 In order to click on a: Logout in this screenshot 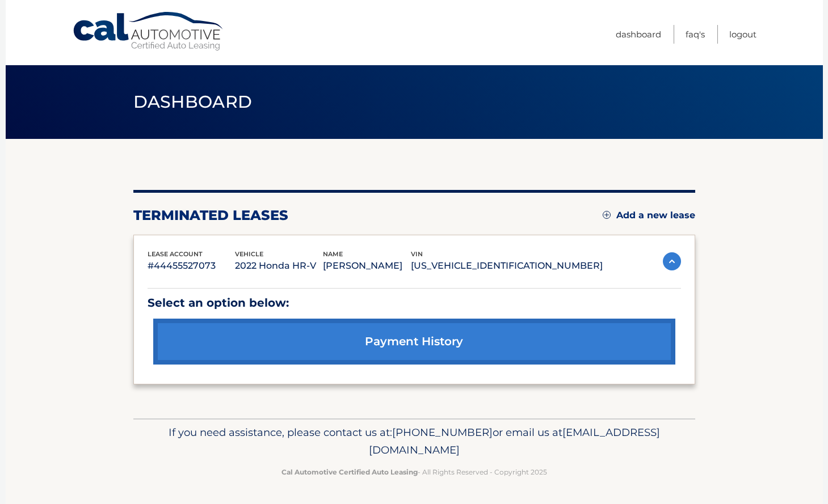, I will do `click(743, 34)`.